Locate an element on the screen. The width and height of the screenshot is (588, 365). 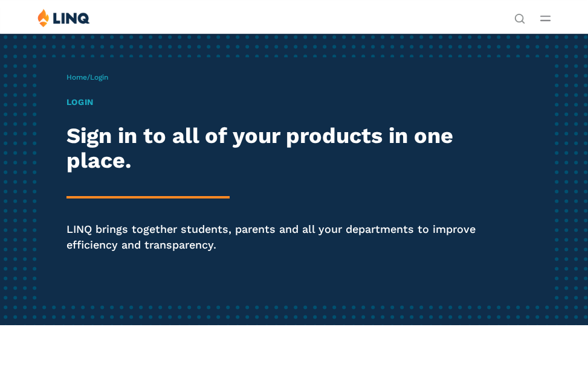
nav: Utility Navigation is located at coordinates (519, 15).